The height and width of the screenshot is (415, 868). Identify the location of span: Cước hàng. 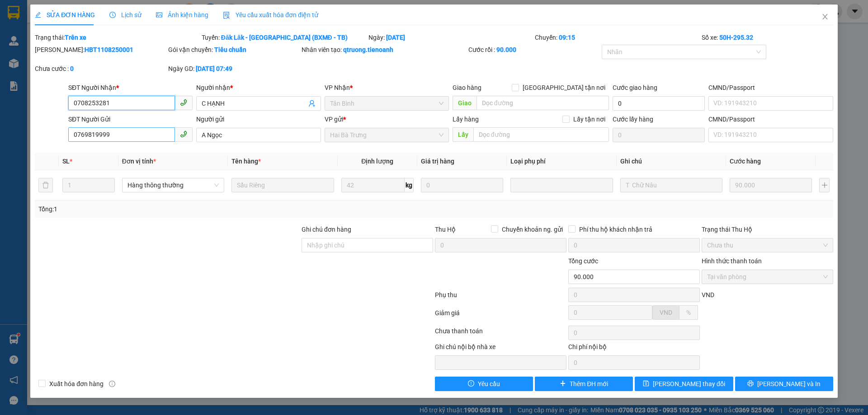
(745, 161).